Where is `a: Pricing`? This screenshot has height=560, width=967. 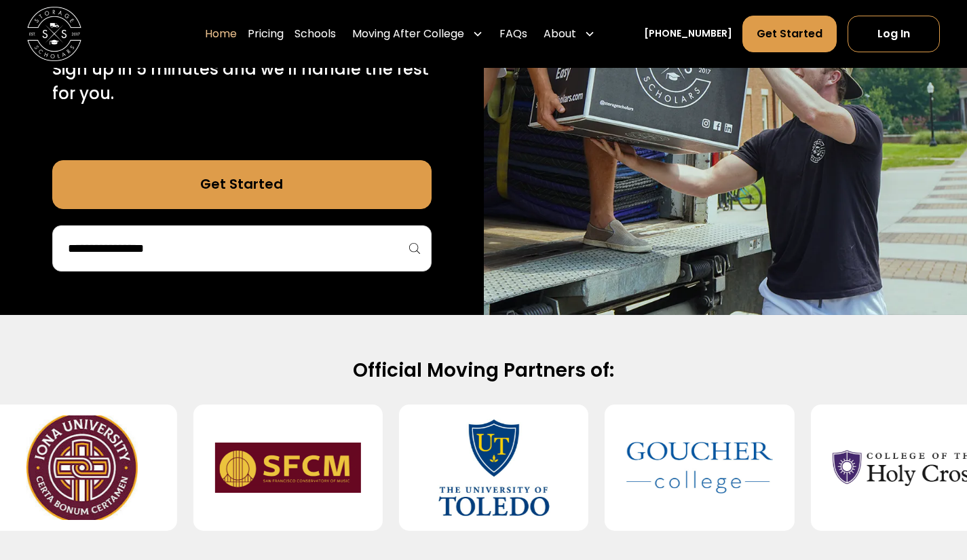 a: Pricing is located at coordinates (265, 34).